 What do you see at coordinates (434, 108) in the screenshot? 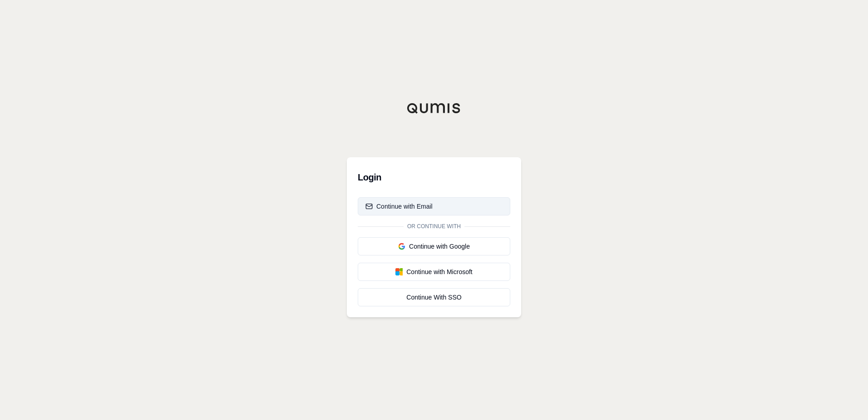
I see `img: Qumis` at bounding box center [434, 108].